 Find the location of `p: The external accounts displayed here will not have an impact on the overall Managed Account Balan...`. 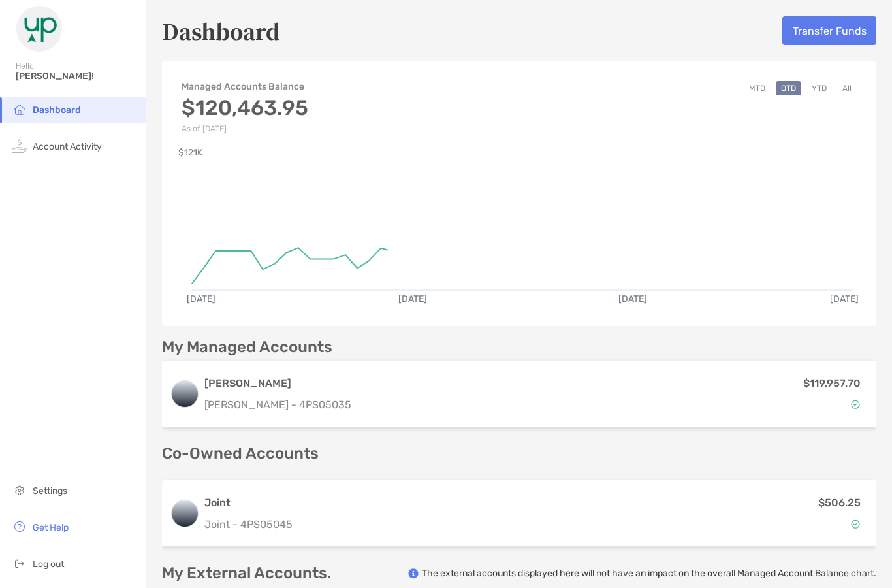

p: The external accounts displayed here will not have an impact on the overall Managed Account Balan... is located at coordinates (650, 572).